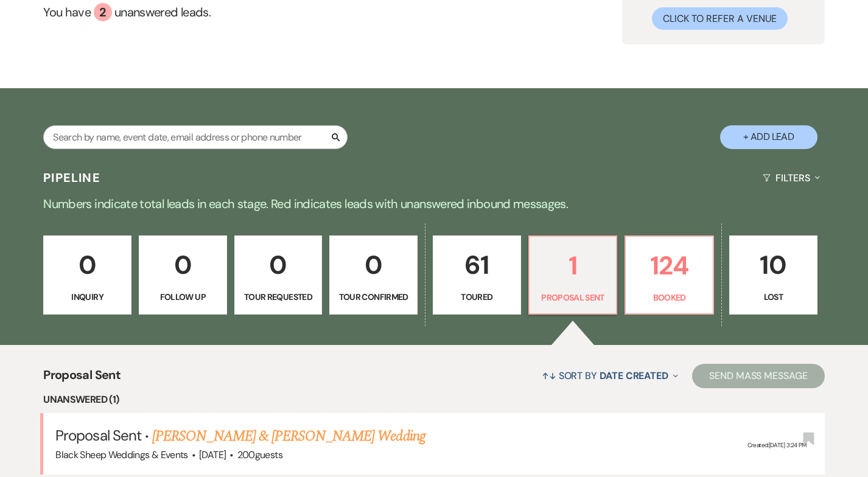 The width and height of the screenshot is (868, 477). Describe the element at coordinates (103, 12) in the screenshot. I see `div: 2` at that location.